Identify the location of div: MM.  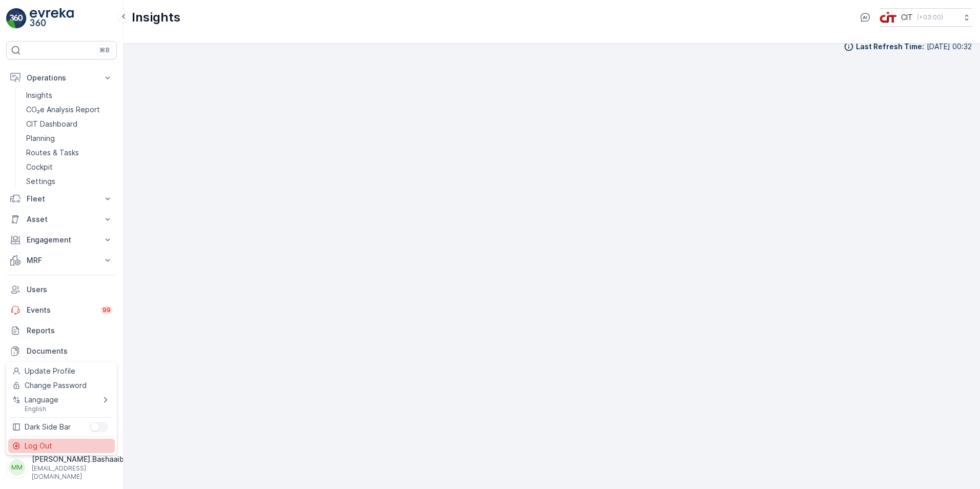
(17, 468).